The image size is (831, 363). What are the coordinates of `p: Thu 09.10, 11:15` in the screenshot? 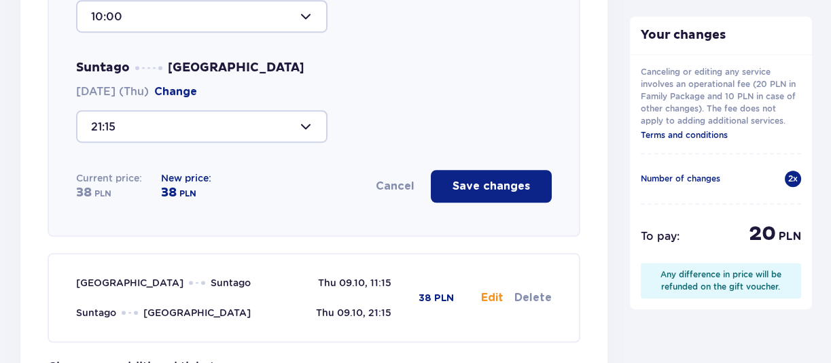 It's located at (355, 283).